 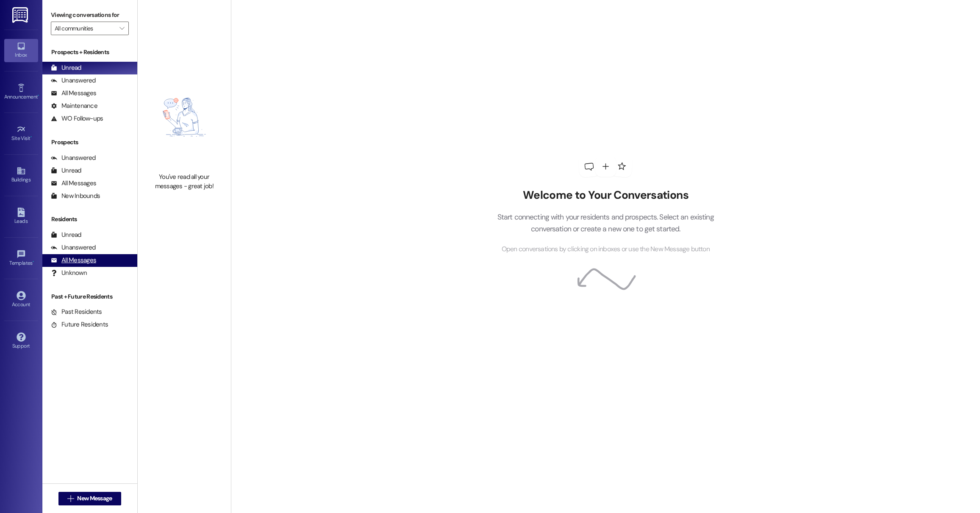 I want to click on a: Buildings, so click(x=21, y=176).